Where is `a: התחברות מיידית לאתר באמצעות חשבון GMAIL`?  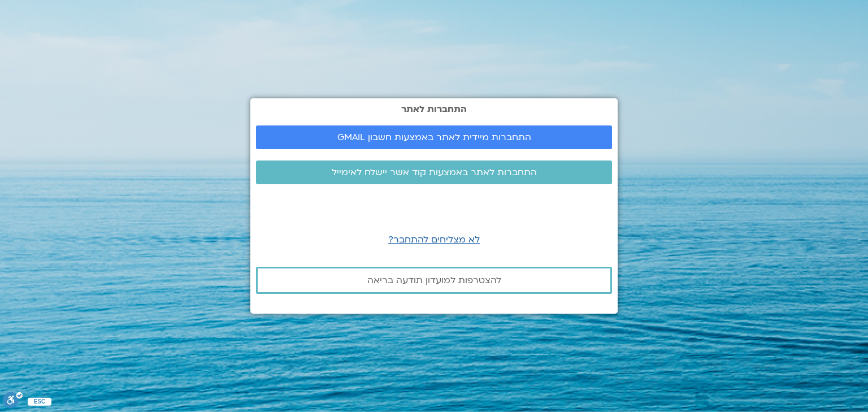 a: התחברות מיידית לאתר באמצעות חשבון GMAIL is located at coordinates (434, 137).